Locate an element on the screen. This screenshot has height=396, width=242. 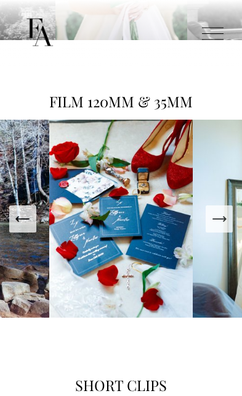
img: Frost Artistry is located at coordinates (39, 33).